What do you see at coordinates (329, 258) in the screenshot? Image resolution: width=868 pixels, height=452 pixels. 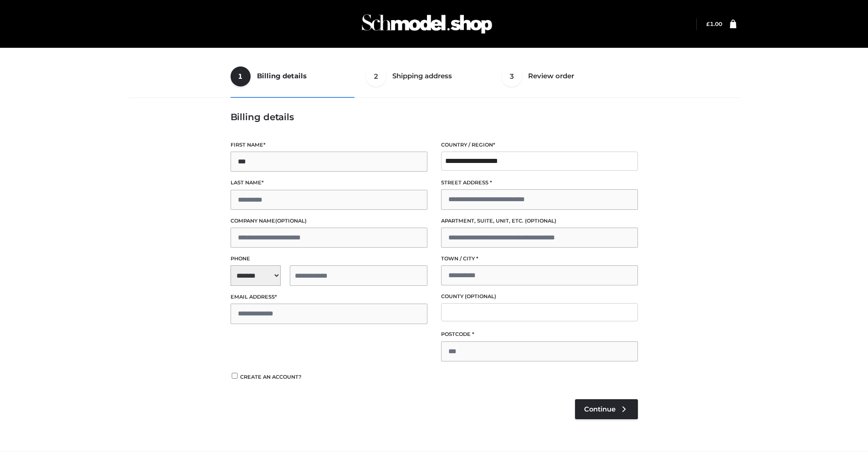 I see `label: Phone` at bounding box center [329, 258].